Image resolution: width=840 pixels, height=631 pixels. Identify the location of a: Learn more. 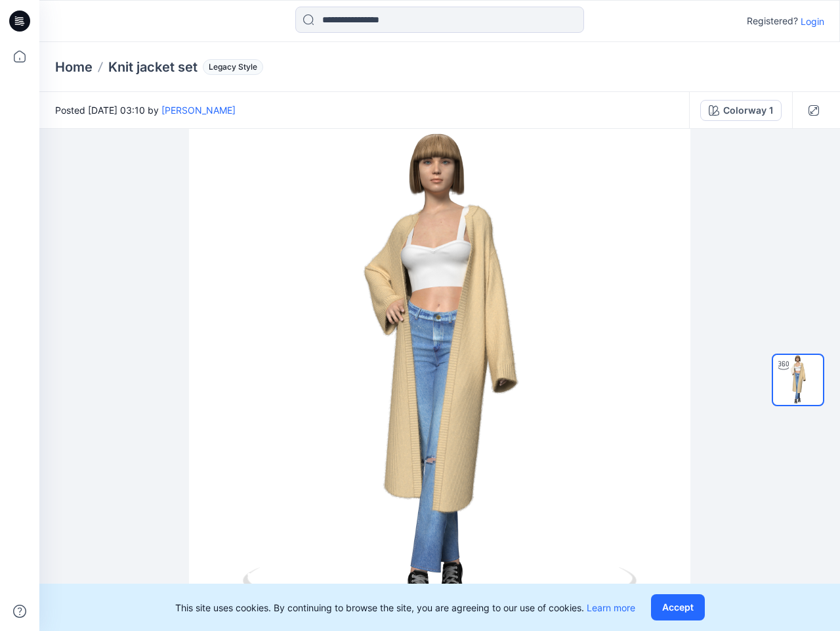
(612, 607).